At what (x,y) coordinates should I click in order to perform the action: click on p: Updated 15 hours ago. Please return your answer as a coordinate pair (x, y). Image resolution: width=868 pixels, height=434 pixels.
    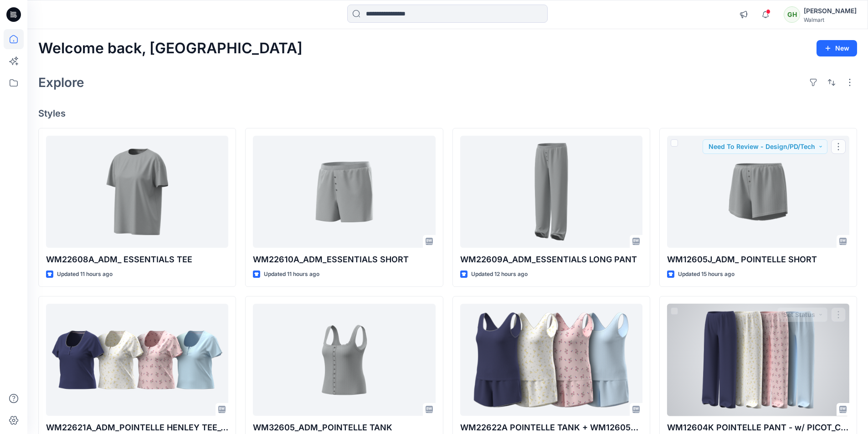
    Looking at the image, I should click on (707, 274).